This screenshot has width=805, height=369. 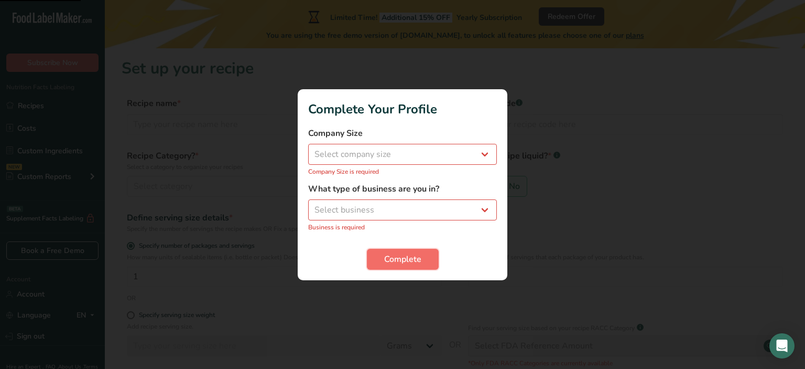 I want to click on p: Business is required, so click(x=403, y=227).